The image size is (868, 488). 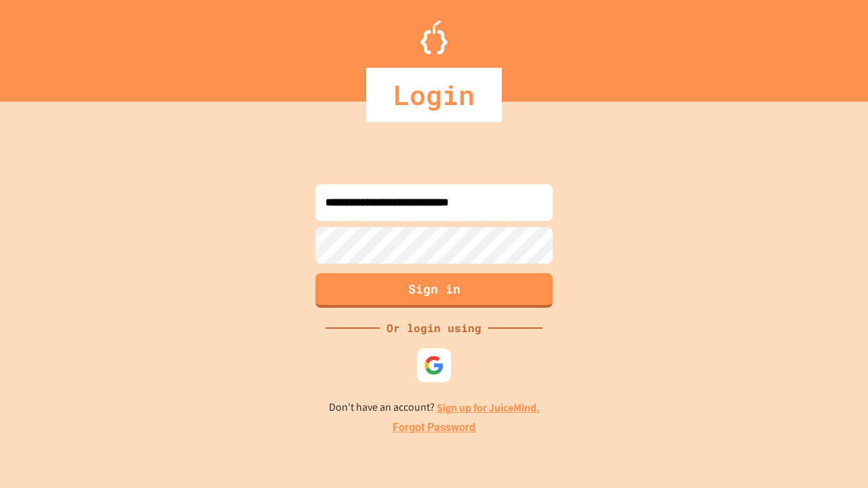 I want to click on img: Logo.svg, so click(x=434, y=37).